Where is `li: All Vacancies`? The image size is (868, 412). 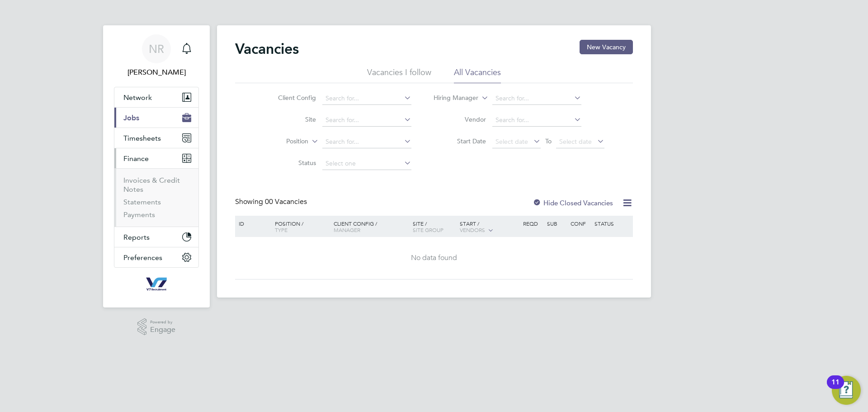
li: All Vacancies is located at coordinates (477, 75).